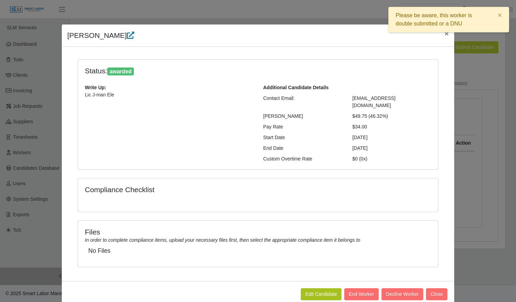  Describe the element at coordinates (360, 159) in the screenshot. I see `span: $0 (0x)` at that location.